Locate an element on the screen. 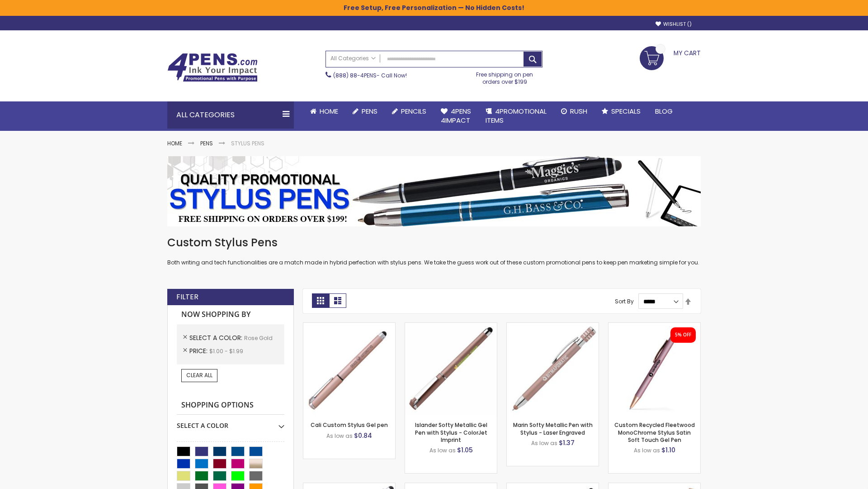 This screenshot has height=489, width=868. a: Custom Recycled Fleetwood MonoChrome Stylus Satin Soft Touch Gel Pen is located at coordinates (655, 432).